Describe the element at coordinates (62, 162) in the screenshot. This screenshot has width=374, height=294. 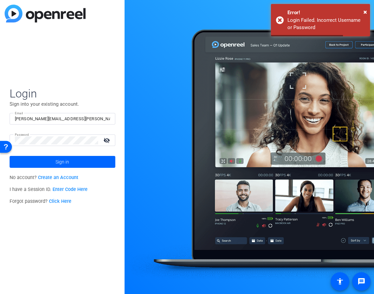
I see `span: Sign in` at that location.